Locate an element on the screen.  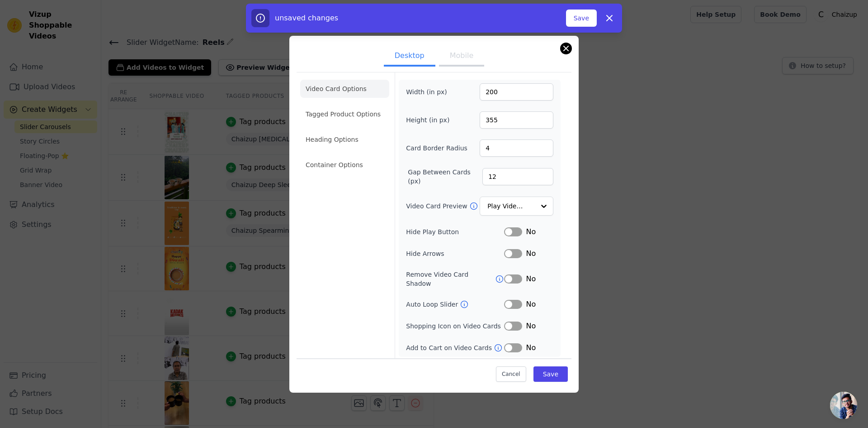
label: Card Border Radius is located at coordinates (437, 148).